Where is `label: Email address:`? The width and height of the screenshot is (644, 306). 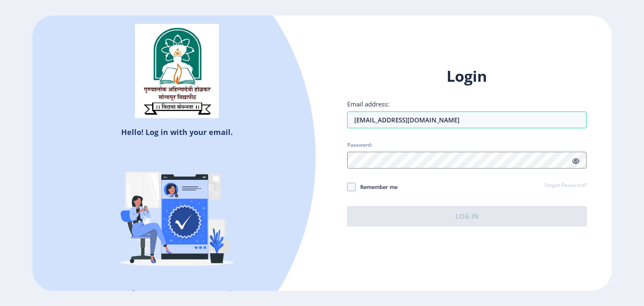
label: Email address: is located at coordinates (368, 104).